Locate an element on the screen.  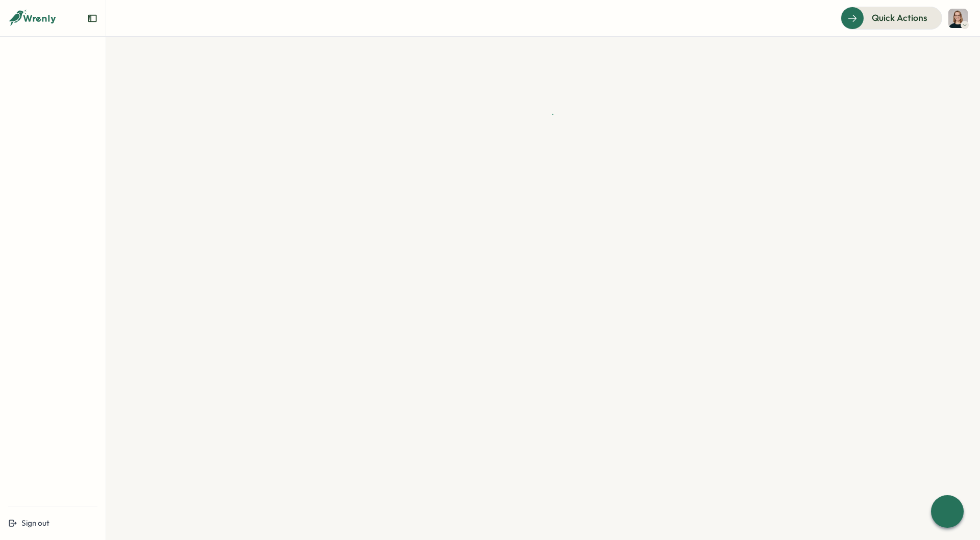
span: Sign out is located at coordinates (35, 523).